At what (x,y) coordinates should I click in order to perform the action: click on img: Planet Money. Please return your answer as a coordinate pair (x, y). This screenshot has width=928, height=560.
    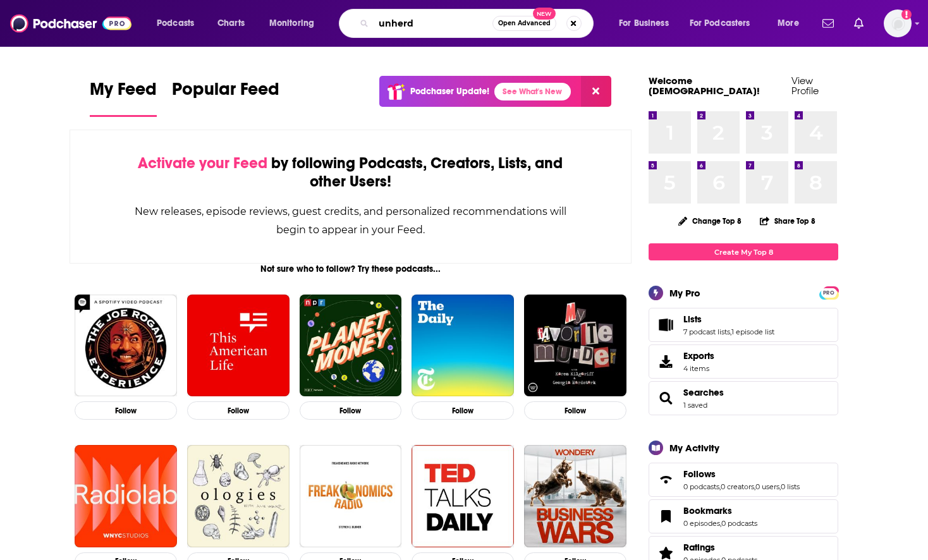
    Looking at the image, I should click on (351, 346).